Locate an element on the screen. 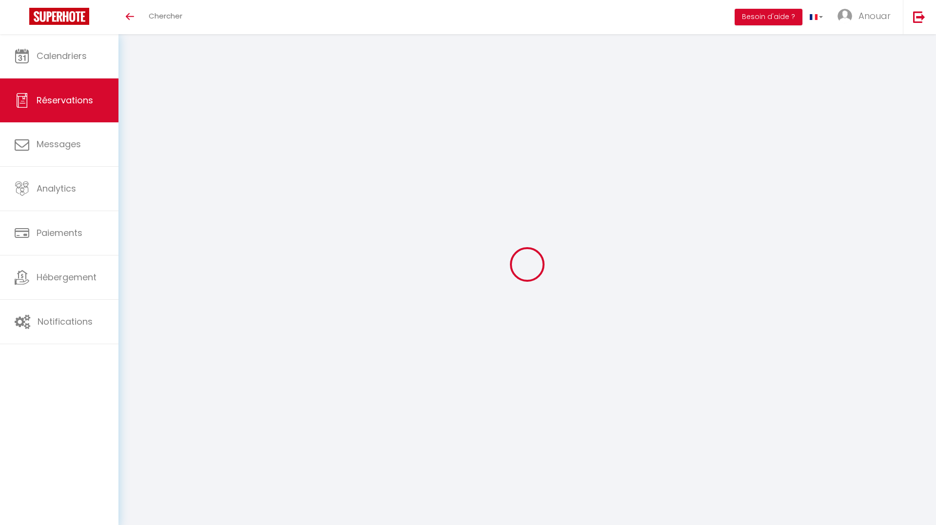 This screenshot has height=525, width=936. img: Super Booking is located at coordinates (59, 16).